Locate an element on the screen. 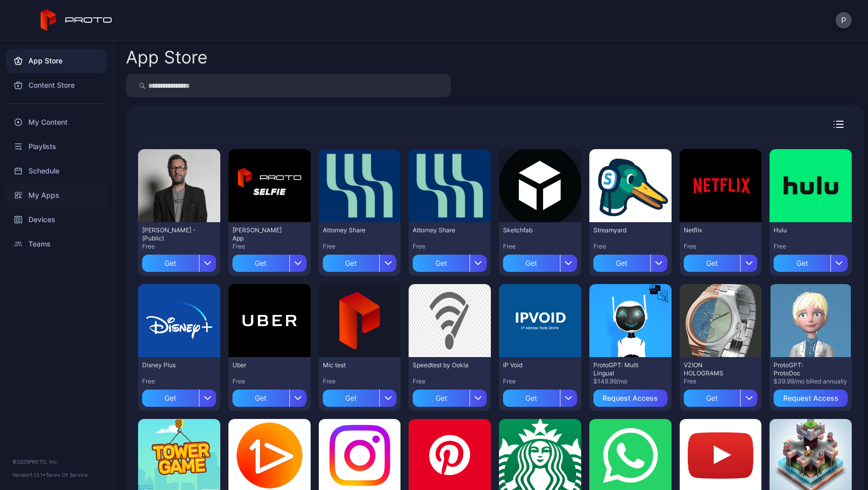 The height and width of the screenshot is (490, 868). div: ProtoGPT: ProtoDoc is located at coordinates (802, 370).